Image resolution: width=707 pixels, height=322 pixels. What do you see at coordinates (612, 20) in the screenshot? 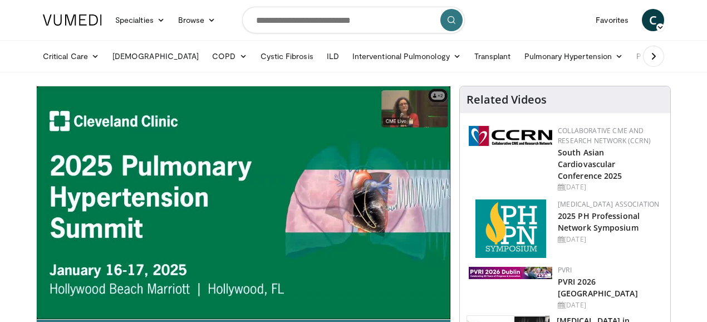
I see `a: Favorites` at bounding box center [612, 20].